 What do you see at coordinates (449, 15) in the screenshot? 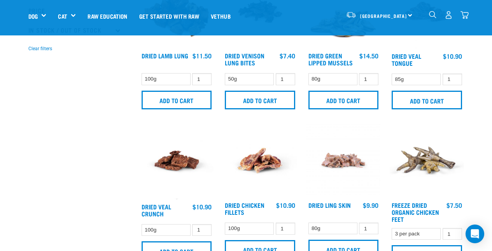
I see `img: user.png` at bounding box center [449, 15].